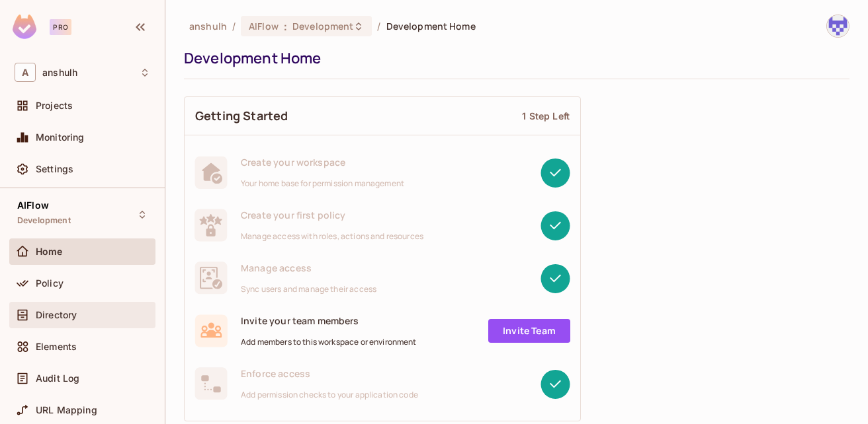  I want to click on span: Your home base for permission management, so click(322, 183).